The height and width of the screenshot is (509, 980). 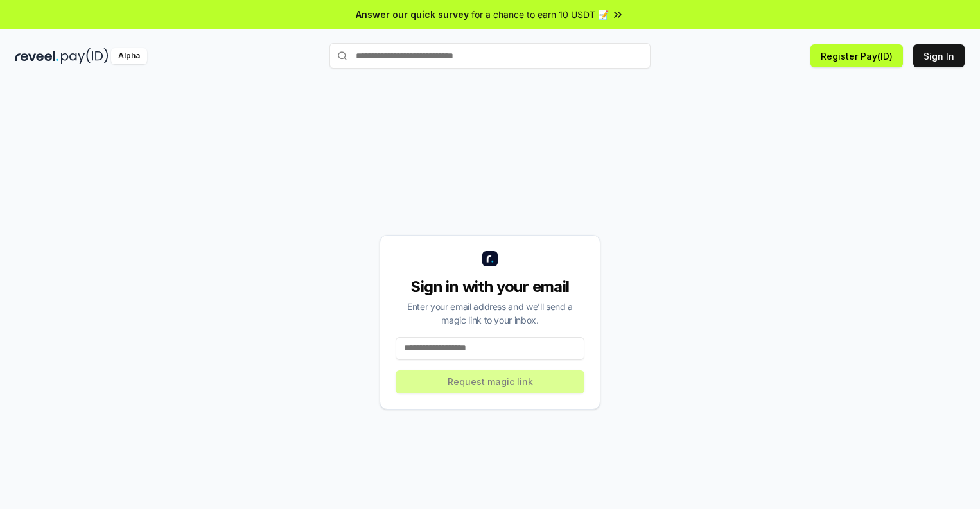 What do you see at coordinates (413, 14) in the screenshot?
I see `span: Answer our quick survey` at bounding box center [413, 14].